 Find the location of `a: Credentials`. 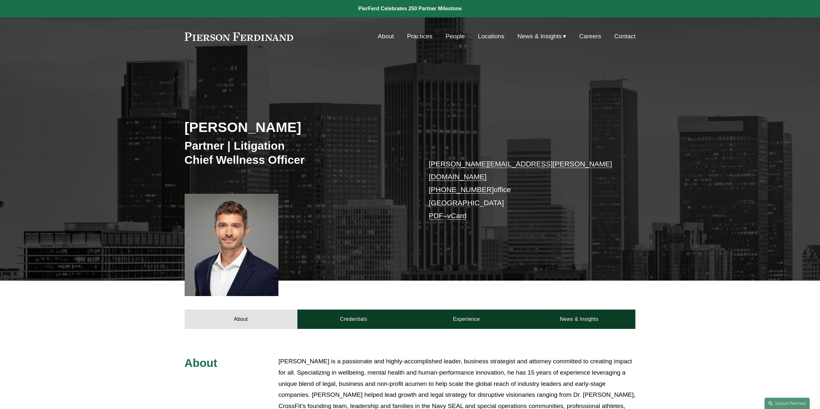

a: Credentials is located at coordinates (354, 320).